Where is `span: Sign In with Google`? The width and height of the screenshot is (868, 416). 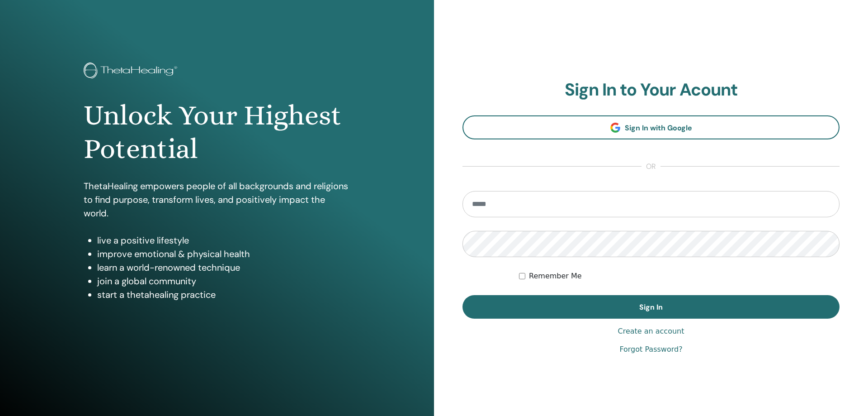
span: Sign In with Google is located at coordinates (659, 127).